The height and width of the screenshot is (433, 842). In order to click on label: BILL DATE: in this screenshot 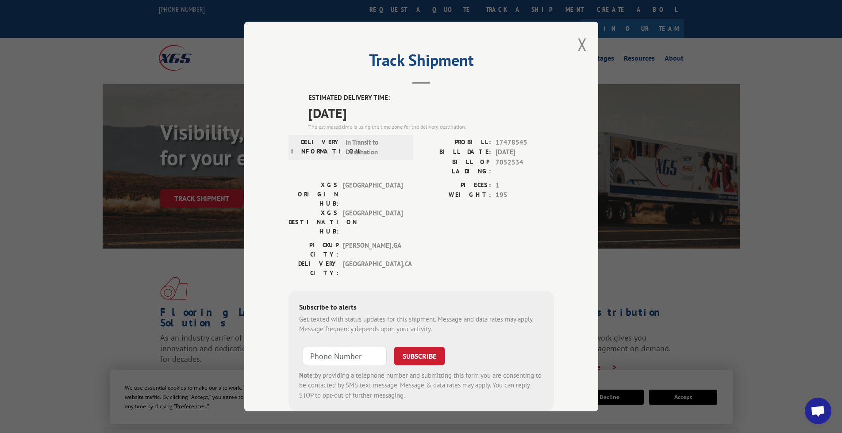, I will do `click(456, 152)`.